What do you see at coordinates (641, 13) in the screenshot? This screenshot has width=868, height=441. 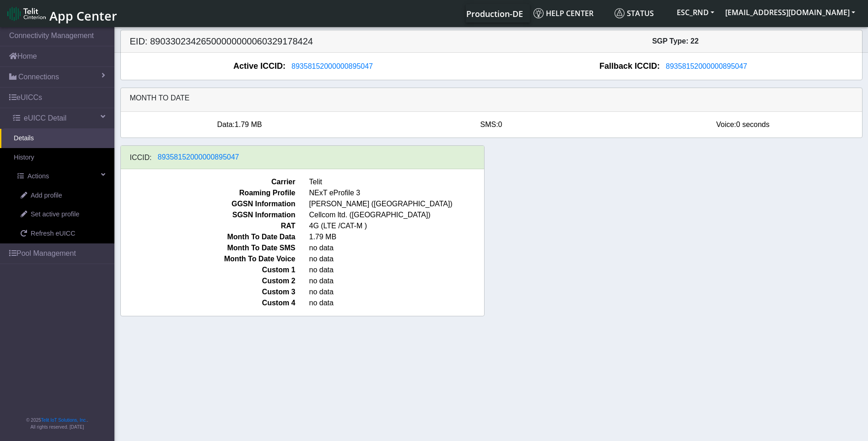 I see `a: Status` at bounding box center [641, 13].